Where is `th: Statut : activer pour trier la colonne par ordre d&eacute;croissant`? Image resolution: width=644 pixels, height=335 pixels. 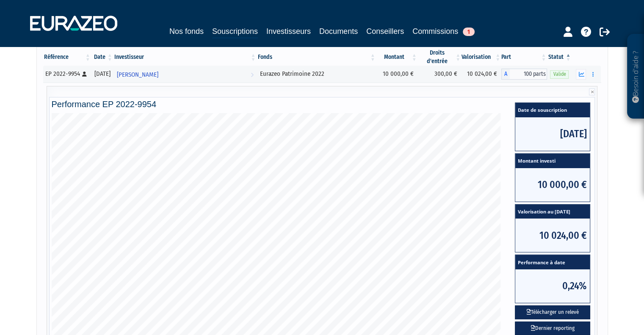
th: Statut : activer pour trier la colonne par ordre d&eacute;croissant is located at coordinates (559, 57).